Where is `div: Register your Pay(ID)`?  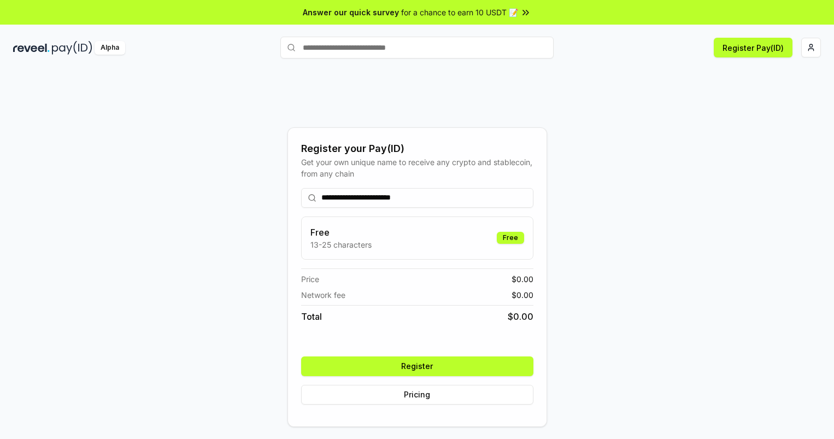
div: Register your Pay(ID) is located at coordinates (417, 149).